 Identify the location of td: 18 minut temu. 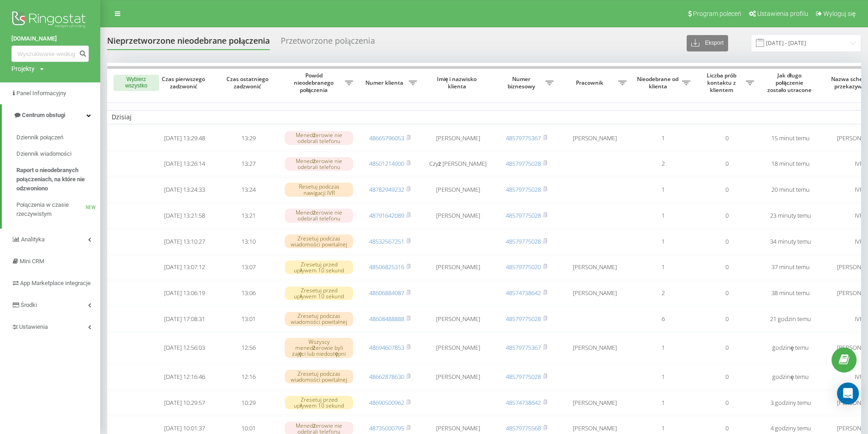
(791, 164).